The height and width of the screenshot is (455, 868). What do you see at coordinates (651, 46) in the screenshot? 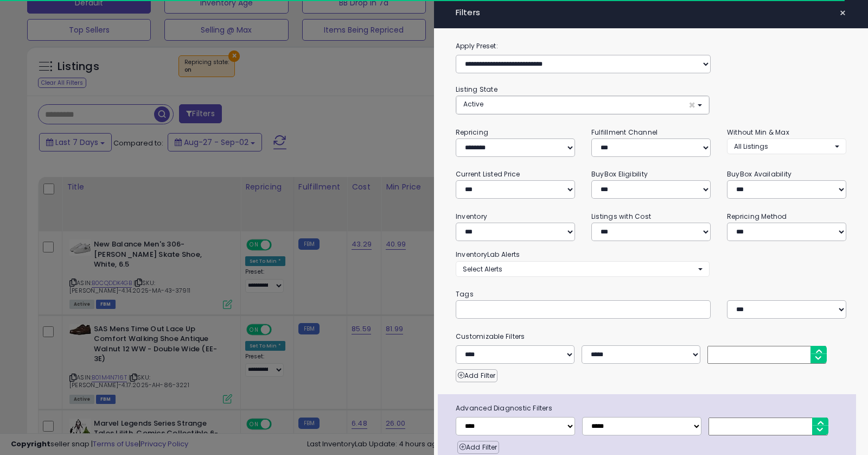
I see `label: Apply Preset:` at bounding box center [651, 46].